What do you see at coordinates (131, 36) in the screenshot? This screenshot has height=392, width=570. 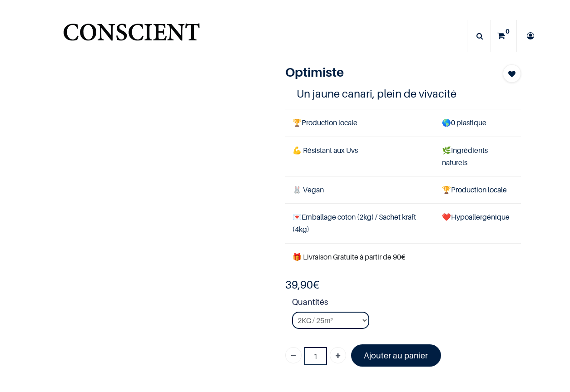 I see `a: Logo of Conscient` at bounding box center [131, 36].